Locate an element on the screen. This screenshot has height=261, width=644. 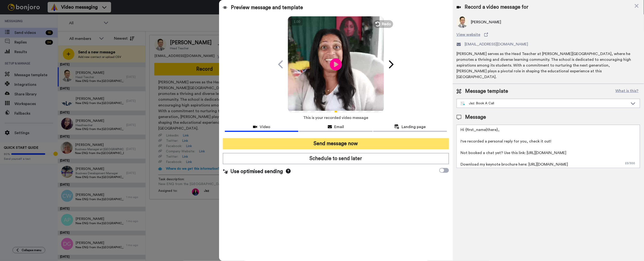
button: Schedule to send later is located at coordinates (336, 159).